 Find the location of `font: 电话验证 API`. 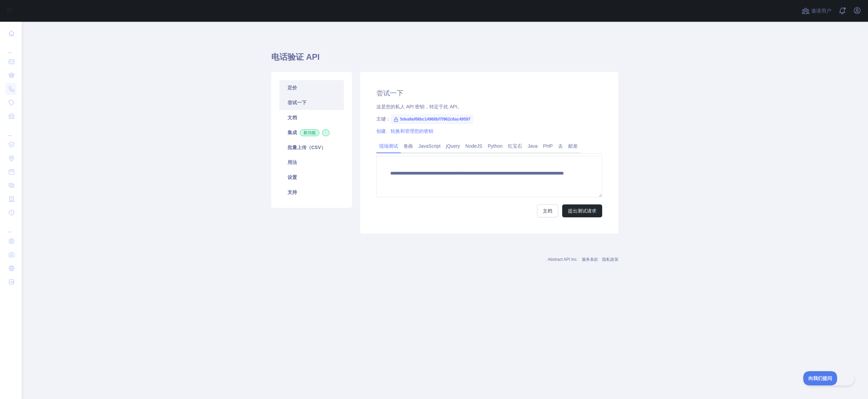

font: 电话验证 API is located at coordinates (295, 57).